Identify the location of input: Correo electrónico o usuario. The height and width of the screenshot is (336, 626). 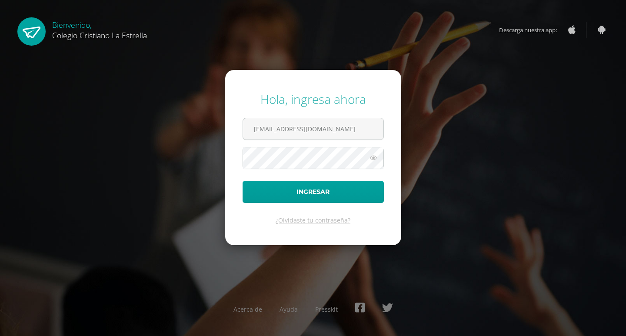
(313, 129).